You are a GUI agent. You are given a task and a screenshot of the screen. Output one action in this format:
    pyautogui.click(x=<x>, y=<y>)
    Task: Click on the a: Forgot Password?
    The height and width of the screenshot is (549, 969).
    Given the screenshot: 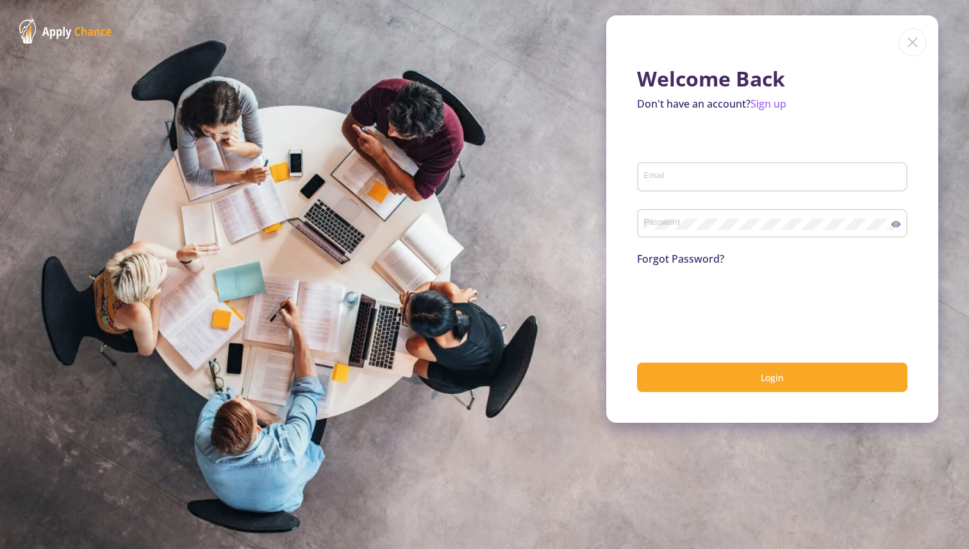 What is the action you would take?
    pyautogui.click(x=680, y=259)
    